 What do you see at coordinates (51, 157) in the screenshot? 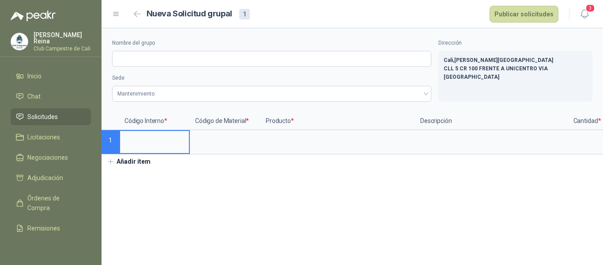
I see `a: Negociaciones` at bounding box center [51, 157].